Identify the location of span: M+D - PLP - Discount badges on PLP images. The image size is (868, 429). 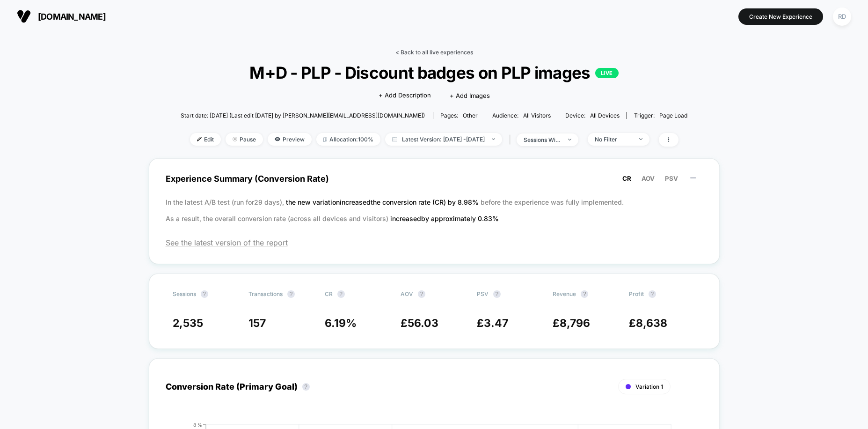
(434, 73).